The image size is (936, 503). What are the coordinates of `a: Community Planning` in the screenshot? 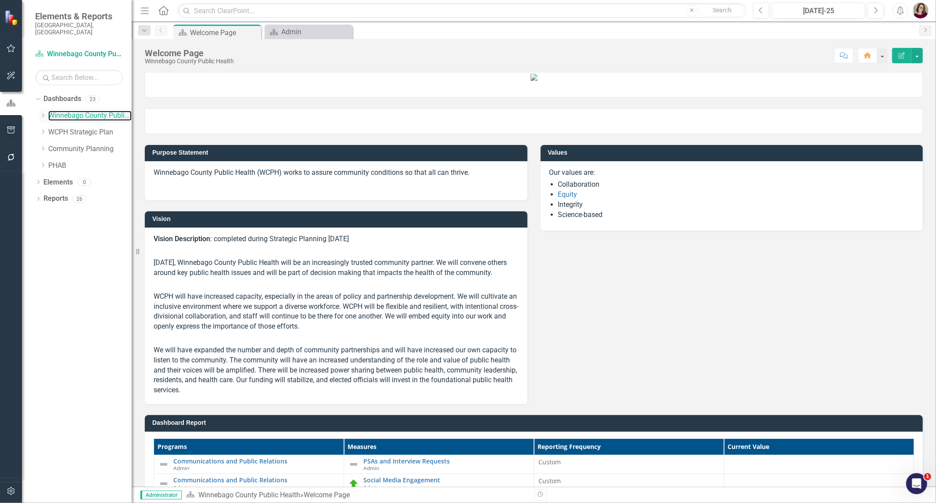 It's located at (90, 149).